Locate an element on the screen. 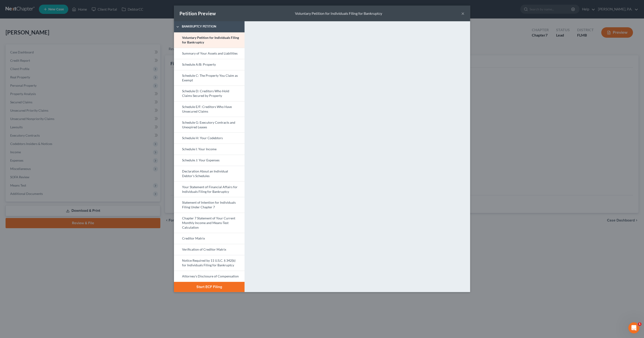 The width and height of the screenshot is (644, 338). a: Schedule G: Executory Contracts and Unexpired Leases is located at coordinates (209, 124).